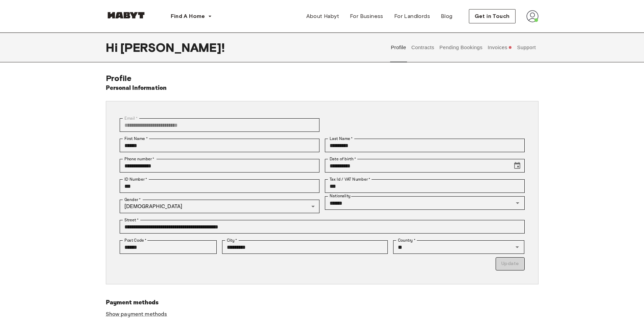 Image resolution: width=644 pixels, height=323 pixels. I want to click on h6: Personal Information, so click(136, 88).